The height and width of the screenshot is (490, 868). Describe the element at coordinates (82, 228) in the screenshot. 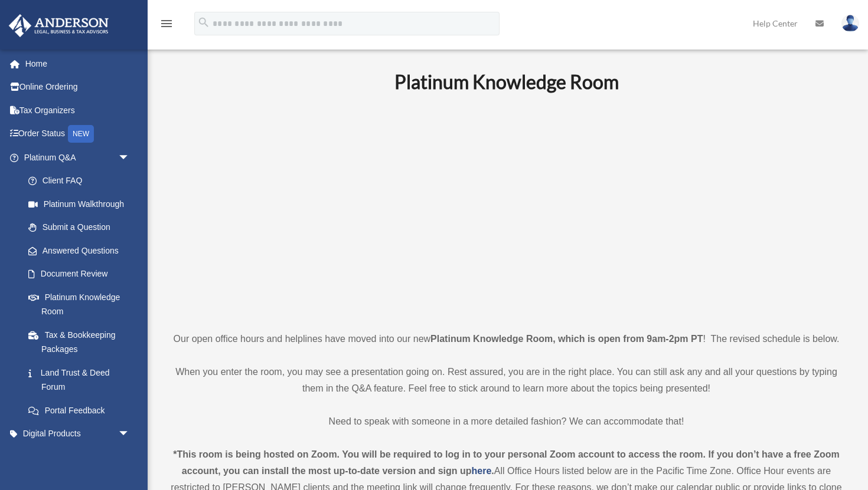

I see `a: Submit a Question` at that location.